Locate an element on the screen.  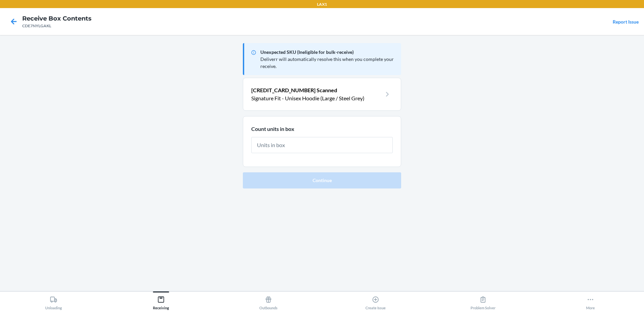
div: Receiving is located at coordinates (161, 302).